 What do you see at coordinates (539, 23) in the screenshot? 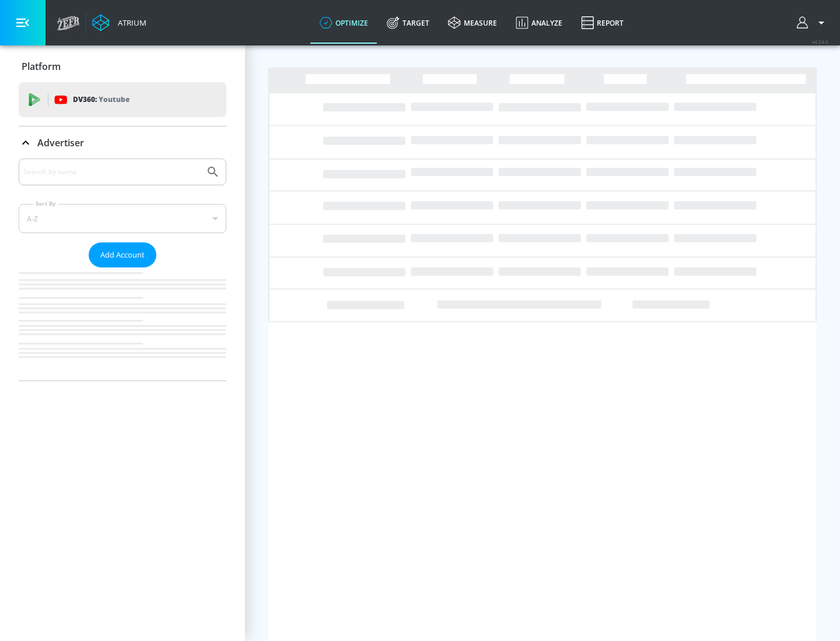
I see `a: Analyze` at bounding box center [539, 23].